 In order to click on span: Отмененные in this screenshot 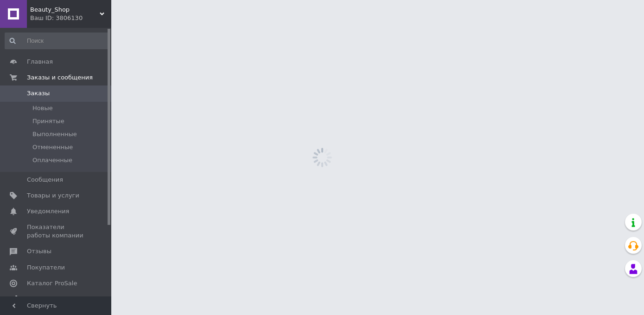, I will do `click(52, 147)`.